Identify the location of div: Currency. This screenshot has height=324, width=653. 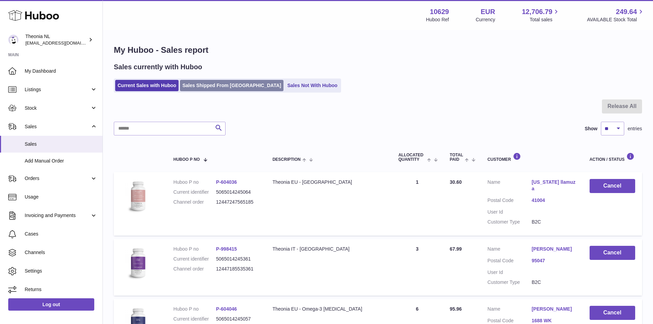
(486, 20).